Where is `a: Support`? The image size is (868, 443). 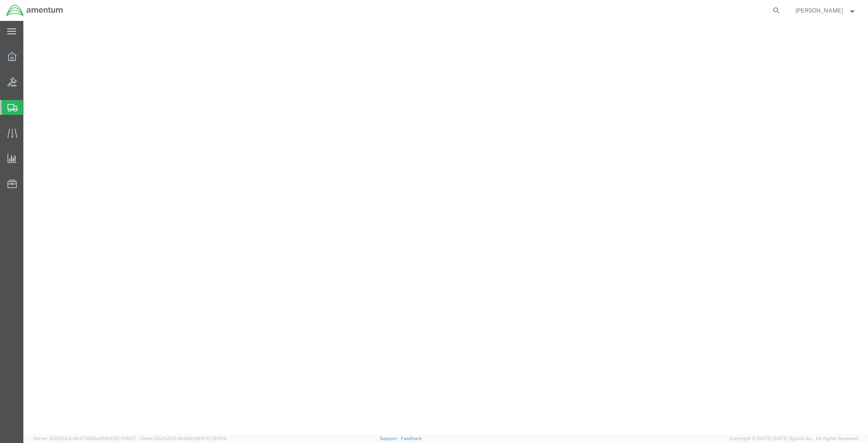 a: Support is located at coordinates (390, 439).